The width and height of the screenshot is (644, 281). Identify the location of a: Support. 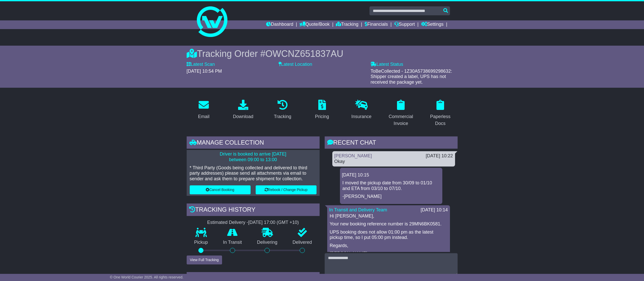
(404, 25).